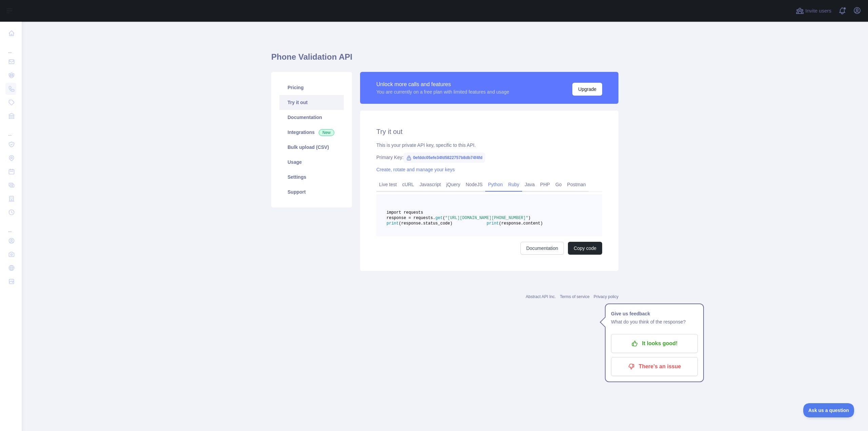 This screenshot has height=431, width=868. I want to click on a: Ruby, so click(513, 185).